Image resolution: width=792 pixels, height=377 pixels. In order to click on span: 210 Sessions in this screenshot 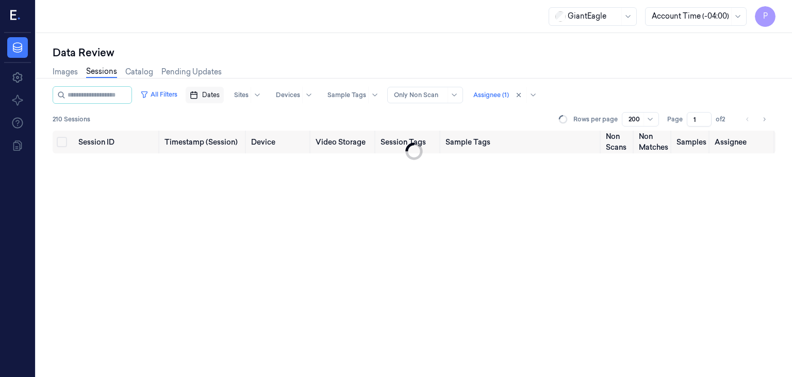, I will do `click(71, 119)`.